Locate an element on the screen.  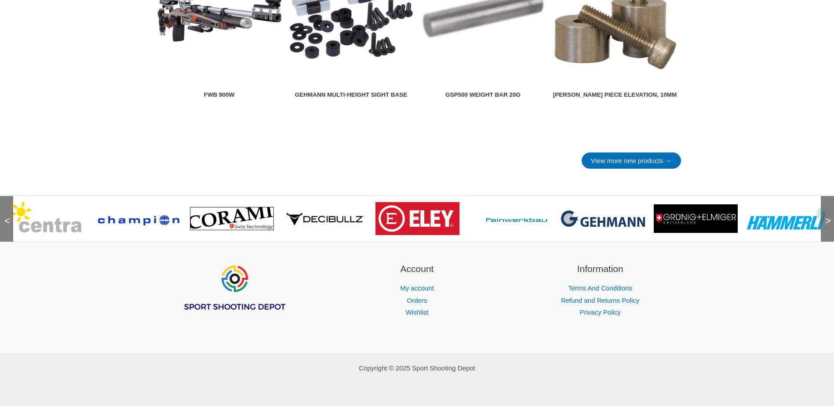
h2: Account is located at coordinates (417, 269).